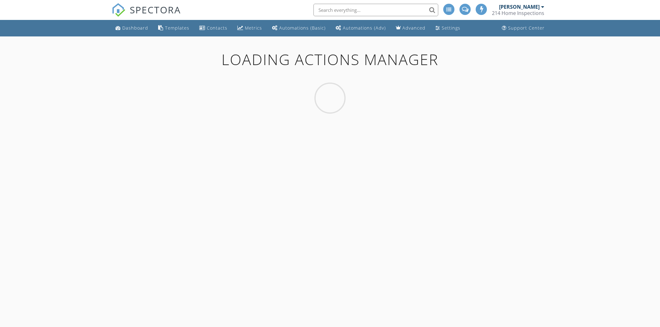 This screenshot has height=327, width=660. Describe the element at coordinates (448, 28) in the screenshot. I see `a: Settings` at that location.